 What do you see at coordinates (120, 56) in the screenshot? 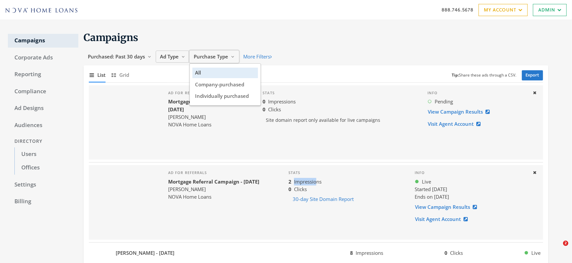
I see `button: Purchased: Past 30 days` at bounding box center [120, 56].